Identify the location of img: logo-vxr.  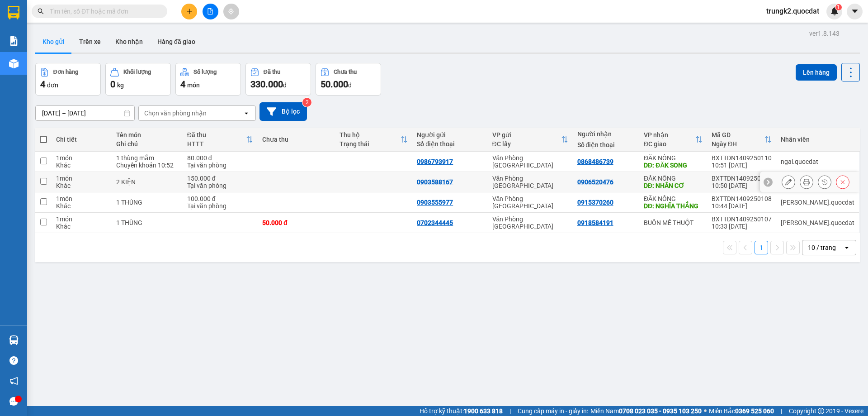
(13, 13).